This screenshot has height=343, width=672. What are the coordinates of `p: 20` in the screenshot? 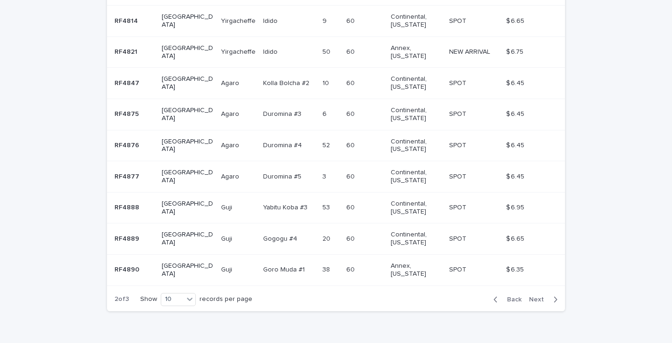 It's located at (327, 238).